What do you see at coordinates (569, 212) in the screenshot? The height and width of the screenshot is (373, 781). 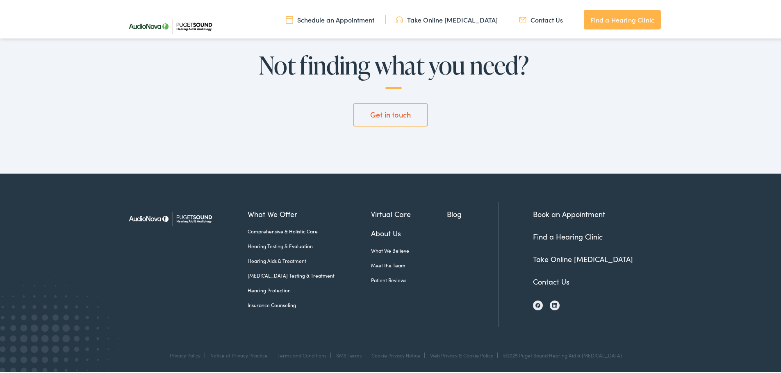 I see `a: Book an Appointment` at bounding box center [569, 212].